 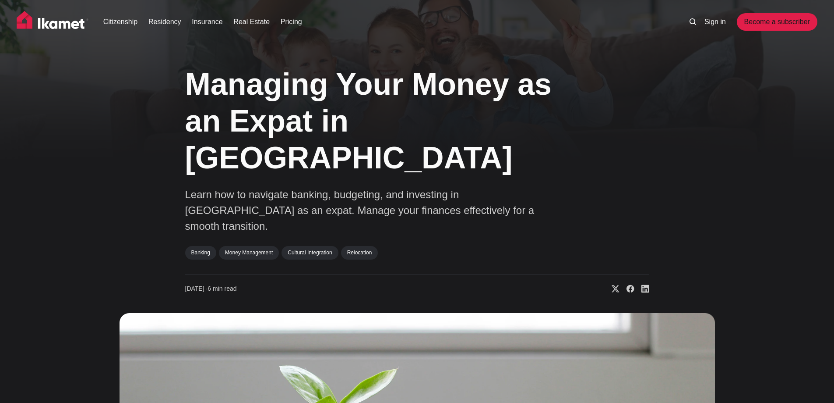 What do you see at coordinates (310, 252) in the screenshot?
I see `a: Cultural Integration` at bounding box center [310, 252].